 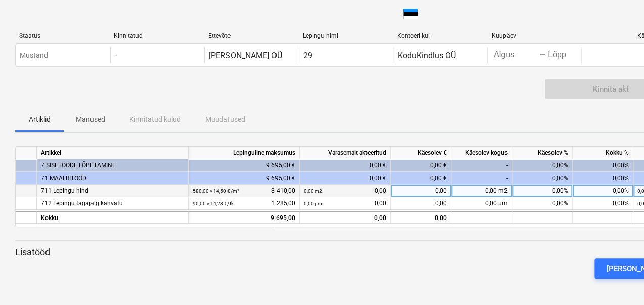 What do you see at coordinates (264, 153) in the screenshot?
I see `font: Lepinguline maksumus` at bounding box center [264, 153].